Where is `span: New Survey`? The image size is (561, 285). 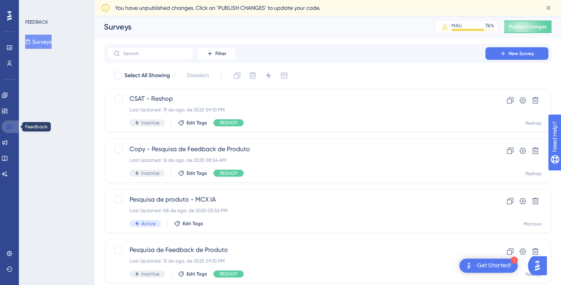
span: New Survey is located at coordinates (521, 54).